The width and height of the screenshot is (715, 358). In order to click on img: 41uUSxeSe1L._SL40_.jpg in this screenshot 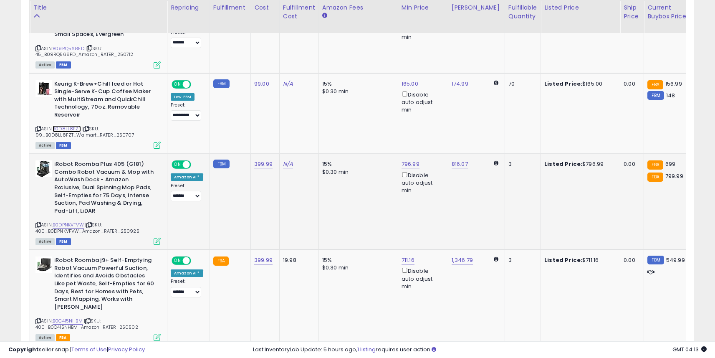, I will do `click(44, 169)`.